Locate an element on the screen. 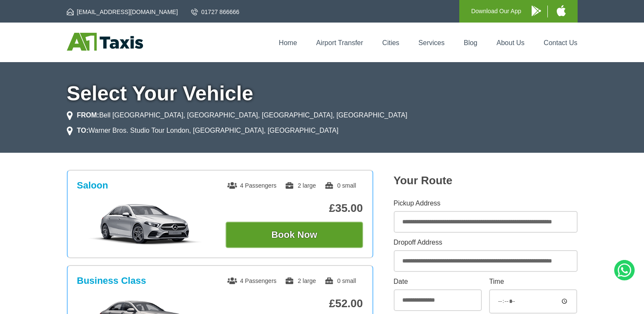 This screenshot has width=644, height=314. p: Download Our App is located at coordinates (496, 11).